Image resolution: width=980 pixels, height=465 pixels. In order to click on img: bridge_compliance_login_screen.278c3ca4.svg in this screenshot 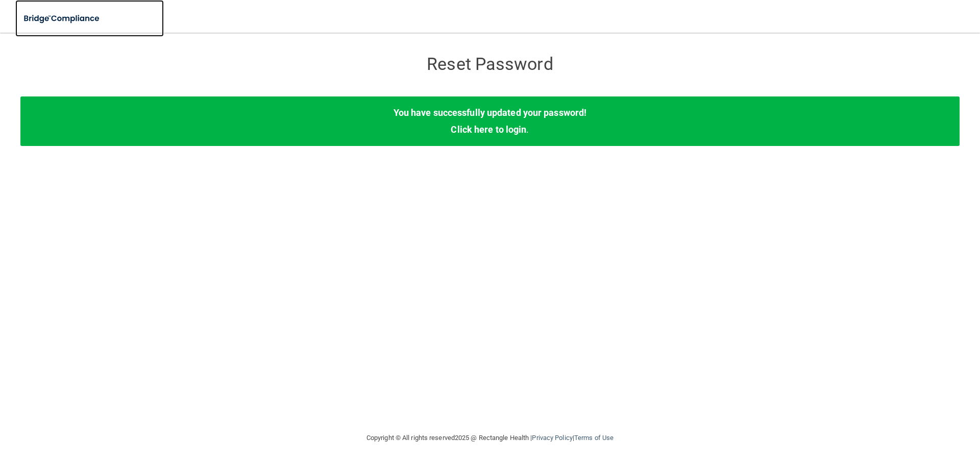, I will do `click(62, 18)`.